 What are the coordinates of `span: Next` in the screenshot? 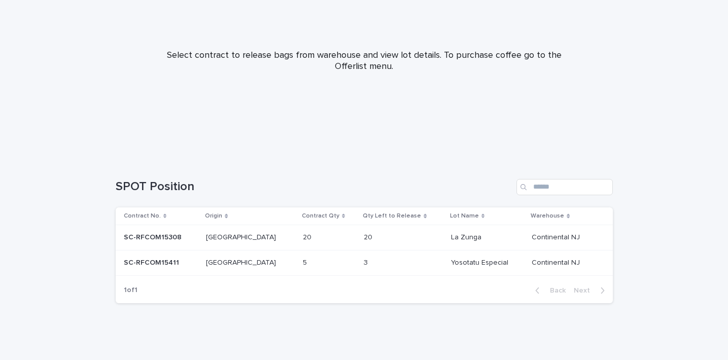 It's located at (585, 291).